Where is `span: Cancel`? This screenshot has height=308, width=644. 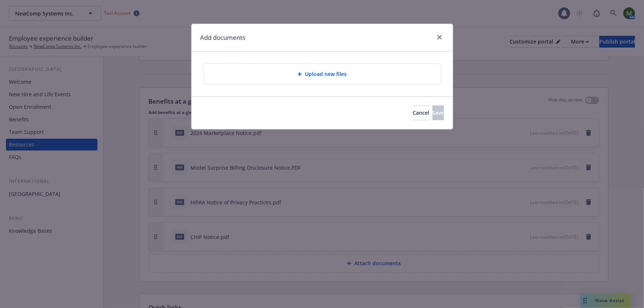 span: Cancel is located at coordinates (421, 112).